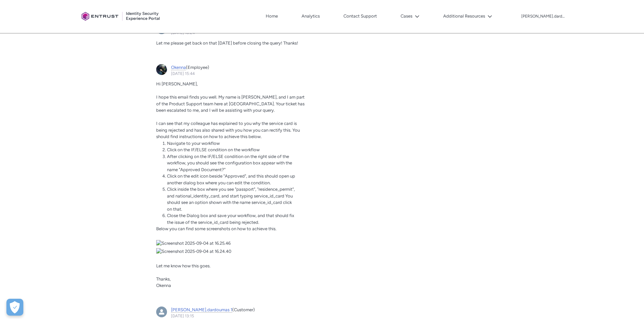 The image size is (644, 319). What do you see at coordinates (216, 229) in the screenshot?
I see `span: Below you can find some screenshots on how to achieve this.` at bounding box center [216, 229].